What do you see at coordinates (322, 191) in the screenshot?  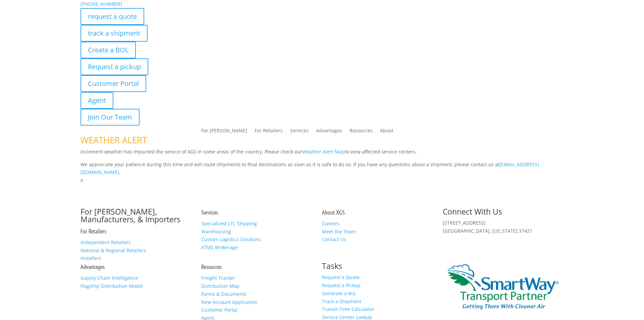 I see `h1: Contact Us` at bounding box center [322, 191].